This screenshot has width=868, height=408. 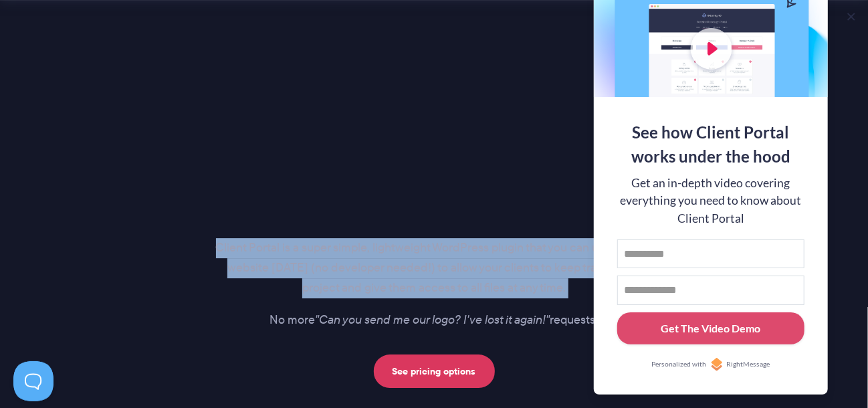 What do you see at coordinates (711, 328) in the screenshot?
I see `div: Get The Video Demo` at bounding box center [711, 328].